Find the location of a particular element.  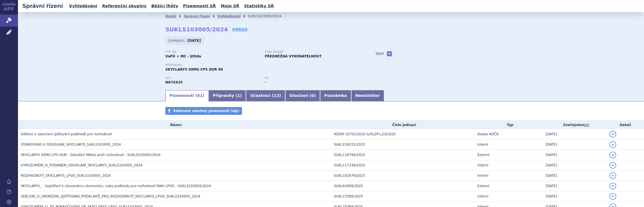

a: Statistiky SŘ is located at coordinates (259, 6).